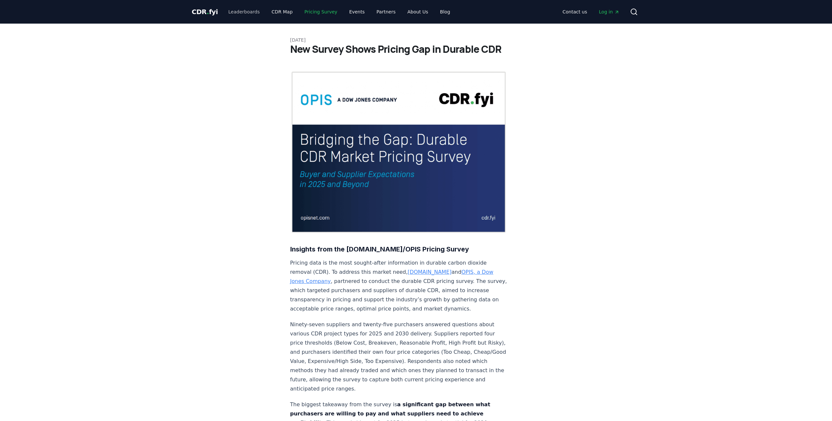 Image resolution: width=832 pixels, height=421 pixels. What do you see at coordinates (357, 12) in the screenshot?
I see `a: Events` at bounding box center [357, 12].